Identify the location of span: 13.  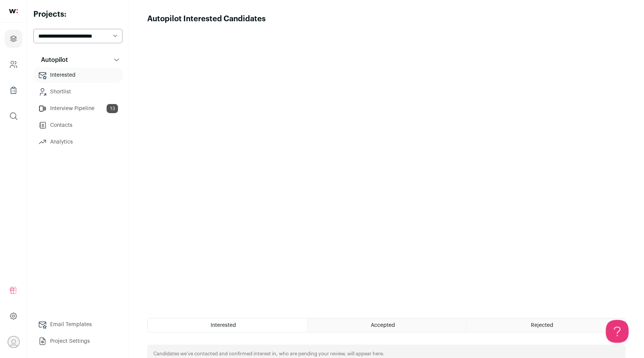
(113, 108).